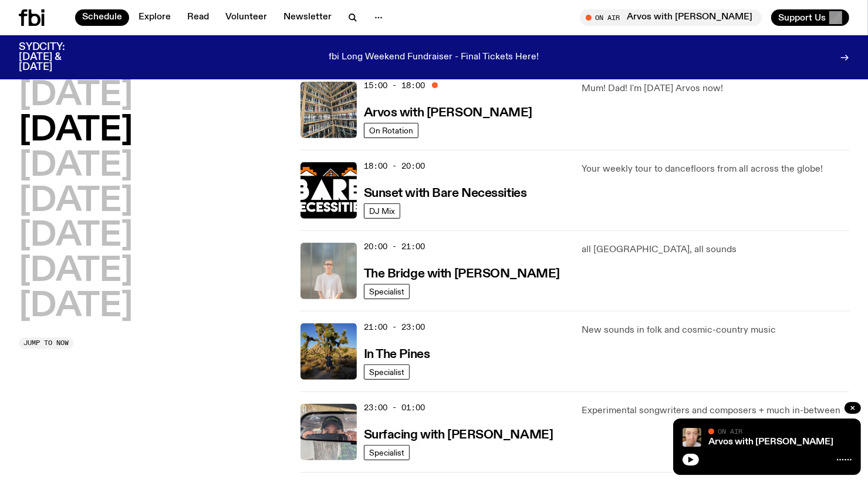 The height and width of the screenshot is (482, 868). I want to click on a: Sunset with Bare Necessities, so click(445, 192).